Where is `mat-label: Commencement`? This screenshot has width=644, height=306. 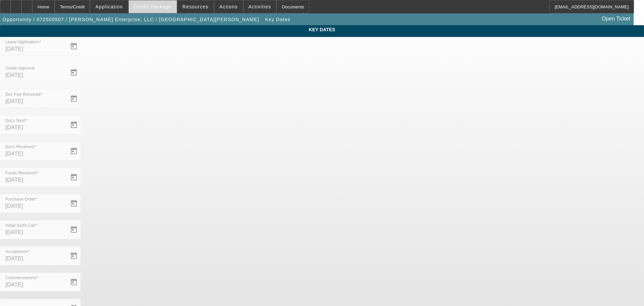
mat-label: Commencement is located at coordinates (21, 278).